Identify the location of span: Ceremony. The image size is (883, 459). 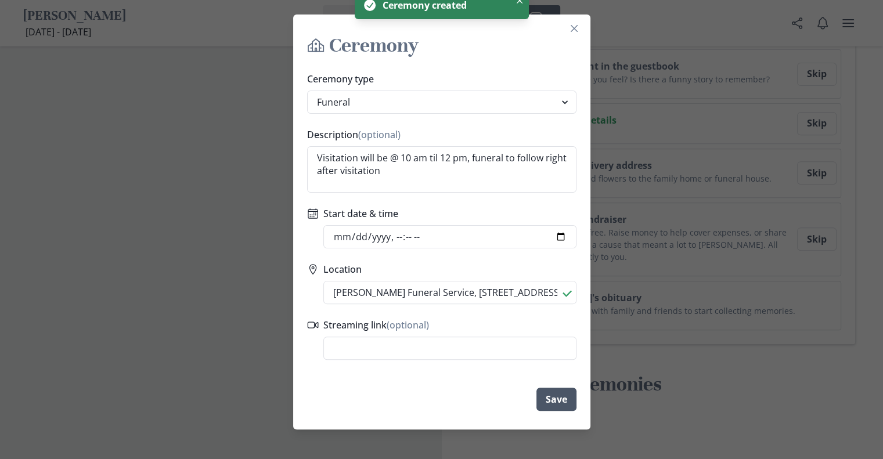
(374, 45).